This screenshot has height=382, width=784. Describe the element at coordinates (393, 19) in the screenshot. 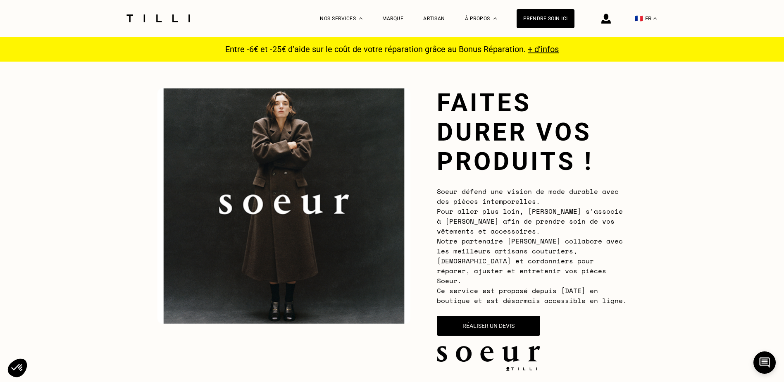

I see `a: Marque` at that location.